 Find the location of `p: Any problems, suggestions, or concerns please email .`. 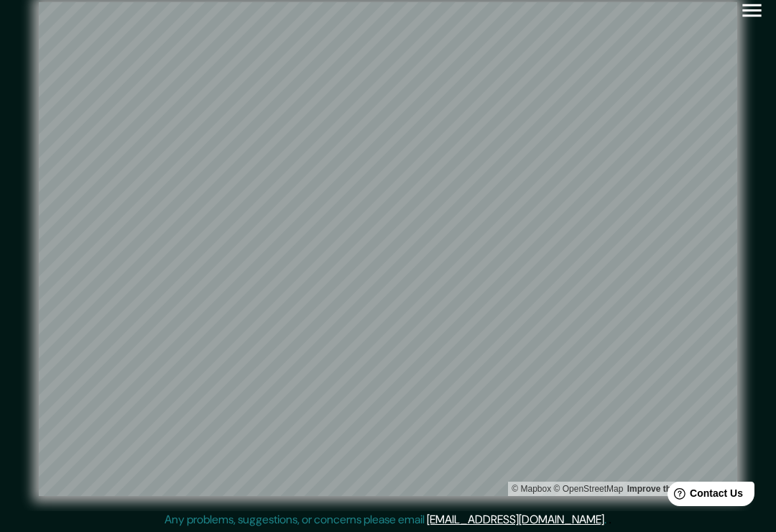

p: Any problems, suggestions, or concerns please email . is located at coordinates (385, 520).